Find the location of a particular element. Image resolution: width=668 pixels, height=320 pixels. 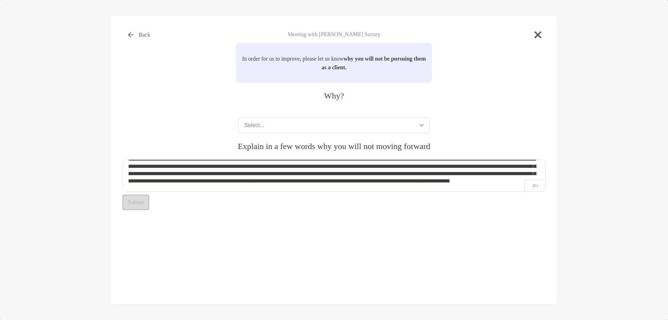

p: In order for us to improve, please let us know is located at coordinates (334, 63).